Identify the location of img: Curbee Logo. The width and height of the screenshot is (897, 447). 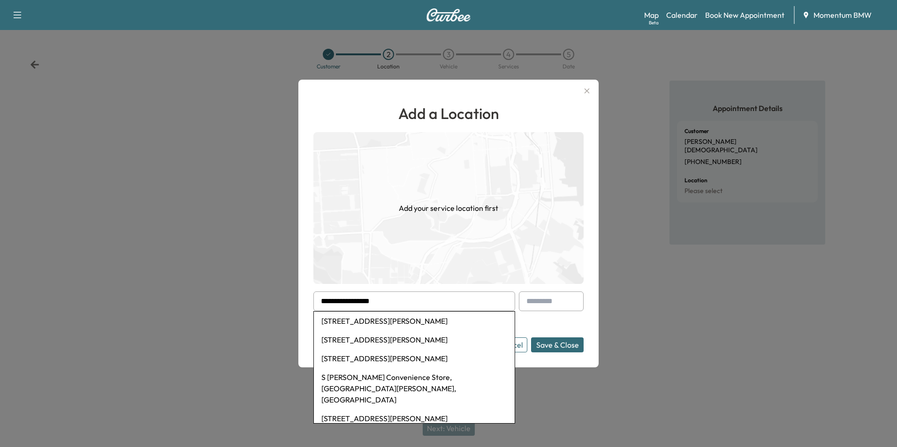
(448, 15).